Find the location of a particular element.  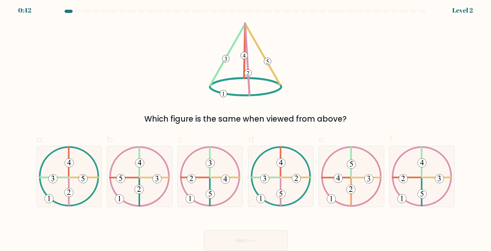

div: Which figure is the same when viewed from above? is located at coordinates (246, 119).